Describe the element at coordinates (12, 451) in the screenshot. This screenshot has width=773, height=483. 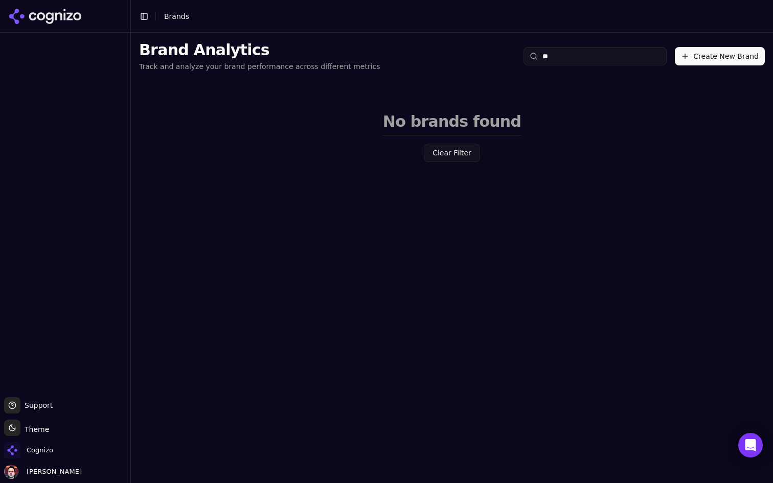
I see `img: Cognizo` at that location.